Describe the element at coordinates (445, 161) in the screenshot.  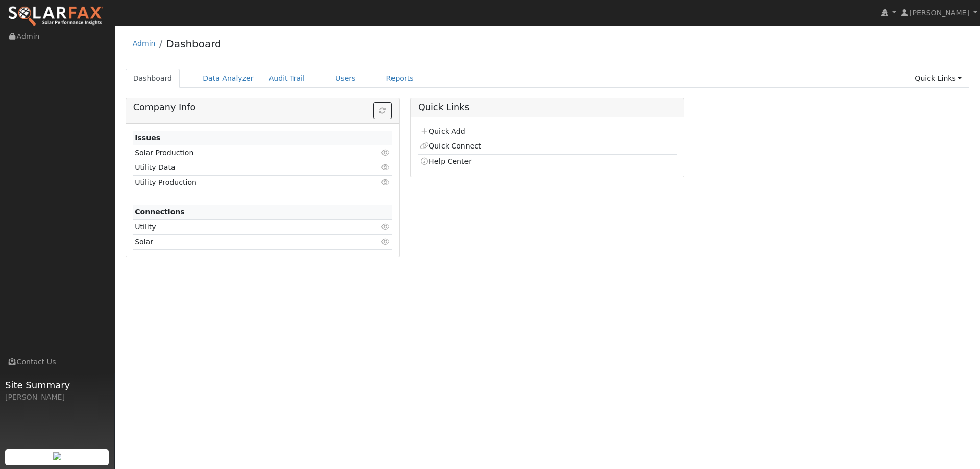
I see `a: Help Center` at that location.